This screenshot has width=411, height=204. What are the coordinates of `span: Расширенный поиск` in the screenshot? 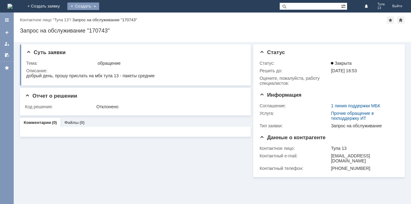 It's located at (344, 6).